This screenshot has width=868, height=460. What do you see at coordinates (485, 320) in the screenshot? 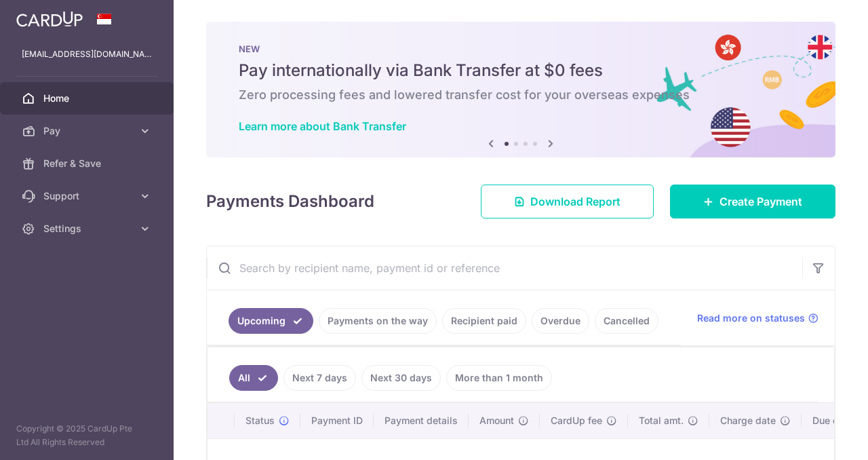
I see `a: Recipient paid` at bounding box center [485, 320].